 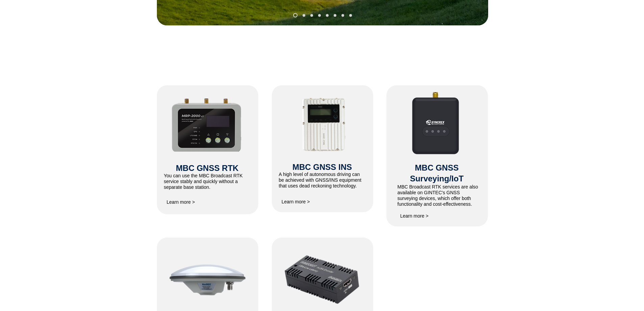 I want to click on a: TDR-2000, so click(x=343, y=15).